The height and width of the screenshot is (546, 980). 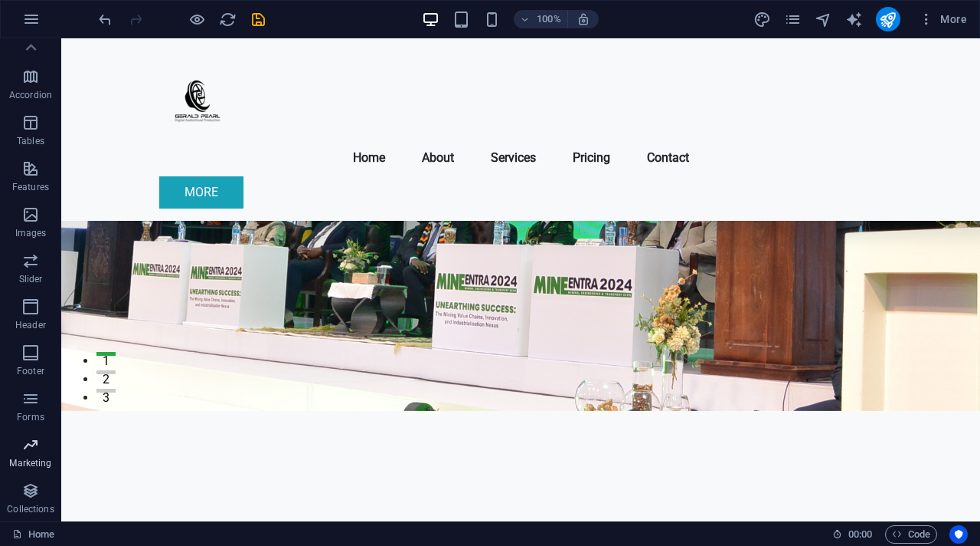 What do you see at coordinates (763, 19) in the screenshot?
I see `button: design` at bounding box center [763, 19].